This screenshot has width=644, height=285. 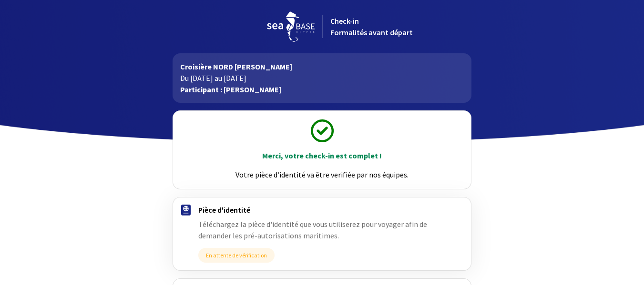 I want to click on span: En attente de vérification, so click(x=236, y=255).